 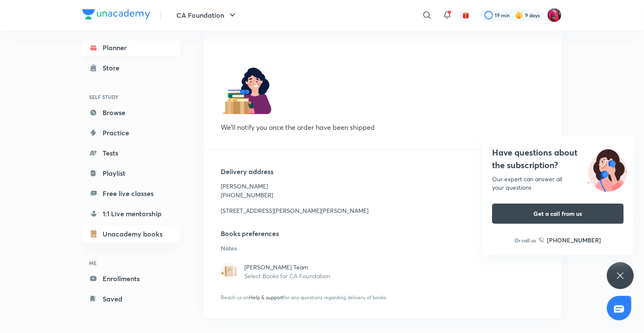 I want to click on button: Get a call from us, so click(x=558, y=214).